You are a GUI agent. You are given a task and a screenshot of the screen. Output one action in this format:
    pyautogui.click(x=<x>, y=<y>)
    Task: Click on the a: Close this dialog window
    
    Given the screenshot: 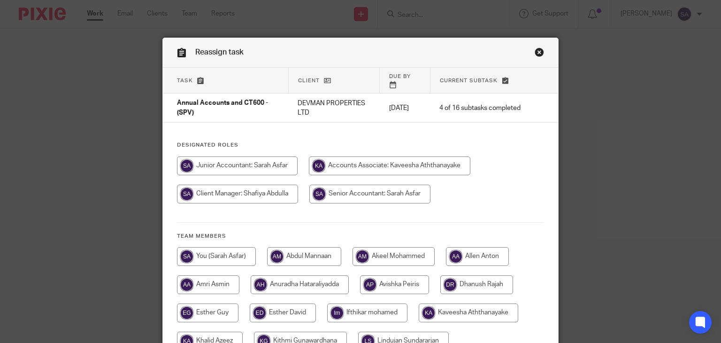 What is the action you would take?
    pyautogui.click(x=539, y=54)
    